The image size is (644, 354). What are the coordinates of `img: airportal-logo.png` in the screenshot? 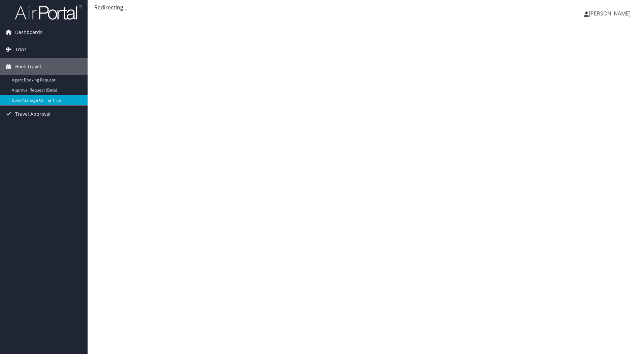 It's located at (48, 12).